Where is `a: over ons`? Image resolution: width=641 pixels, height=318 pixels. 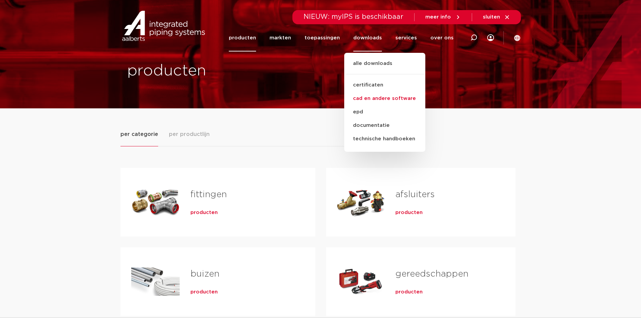
a: over ons is located at coordinates (442, 38).